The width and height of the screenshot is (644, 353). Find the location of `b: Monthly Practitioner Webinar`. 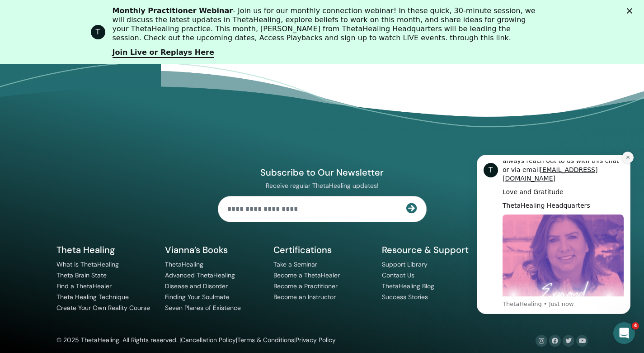

b: Monthly Practitioner Webinar is located at coordinates (173, 10).